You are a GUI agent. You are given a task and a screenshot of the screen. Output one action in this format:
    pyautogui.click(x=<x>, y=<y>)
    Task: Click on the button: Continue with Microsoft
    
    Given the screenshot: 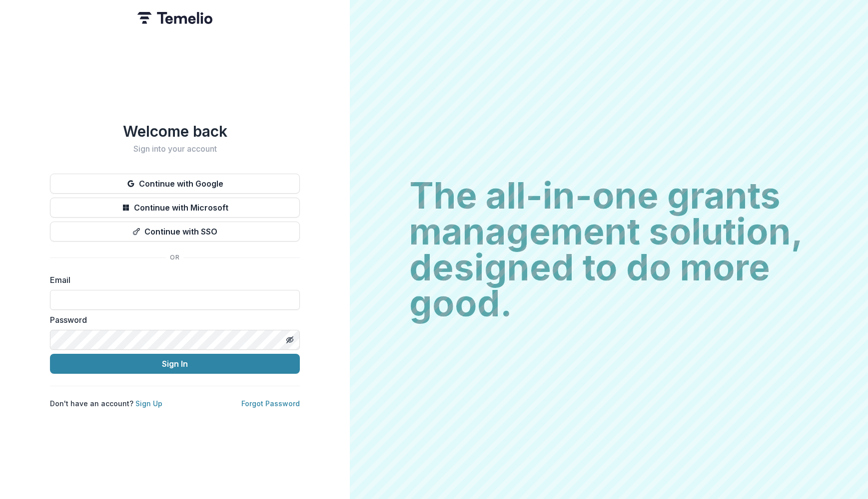 What is the action you would take?
    pyautogui.click(x=175, y=208)
    